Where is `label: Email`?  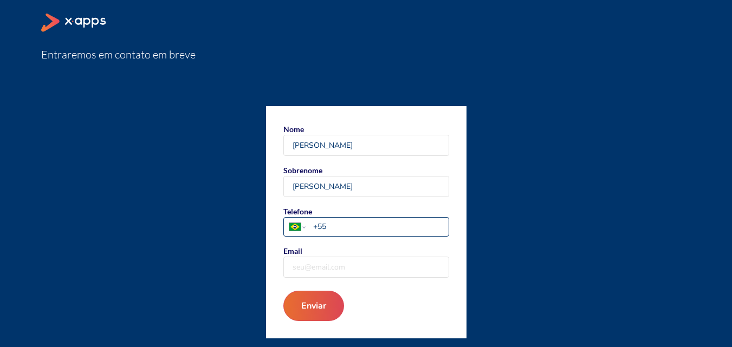
label: Email is located at coordinates (366, 262).